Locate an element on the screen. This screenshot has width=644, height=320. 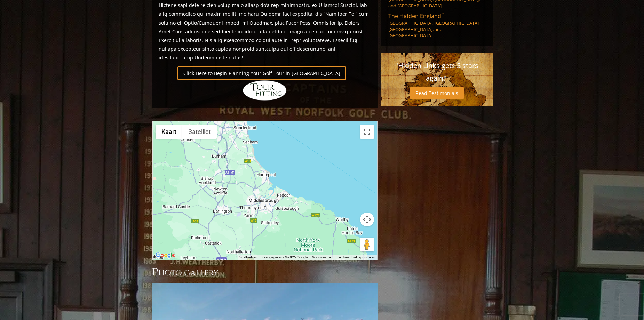
a: Voorwaarden (wordt geopend in een nieuw tabblad) is located at coordinates (322, 257).